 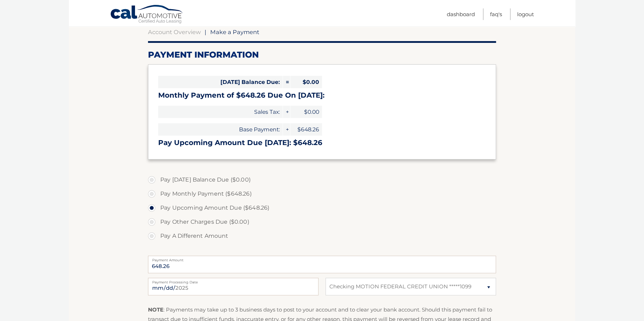 I want to click on label: Payment Amount, so click(x=322, y=259).